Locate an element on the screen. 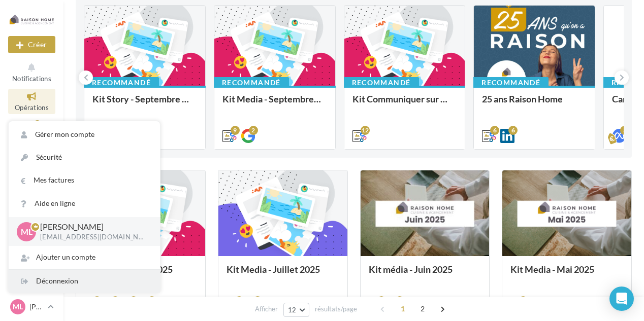  div: 1 is located at coordinates (37, 124).